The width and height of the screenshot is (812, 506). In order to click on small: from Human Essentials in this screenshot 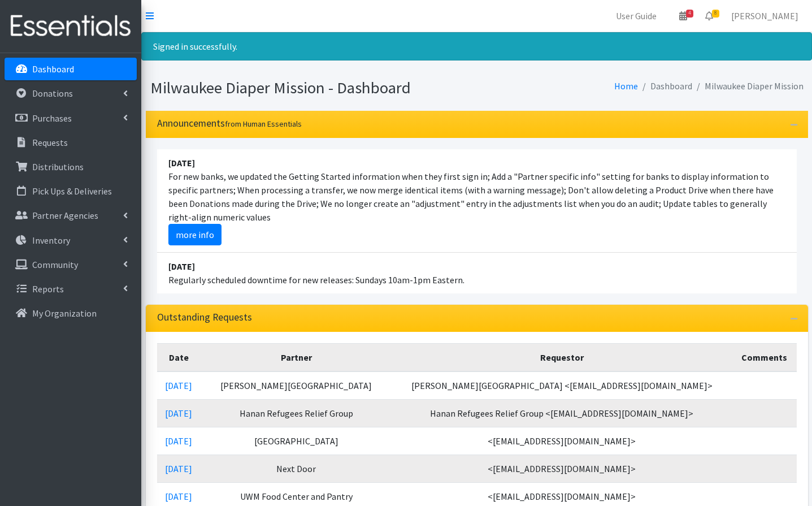, I will do `click(263, 124)`.